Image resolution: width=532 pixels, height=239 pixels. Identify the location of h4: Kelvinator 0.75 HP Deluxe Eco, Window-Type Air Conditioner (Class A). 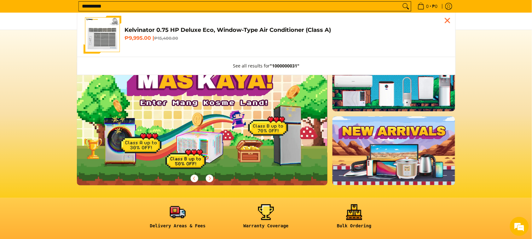
(287, 30).